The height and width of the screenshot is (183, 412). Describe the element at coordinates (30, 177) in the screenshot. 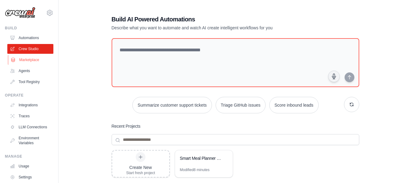

I see `a: Settings` at that location.